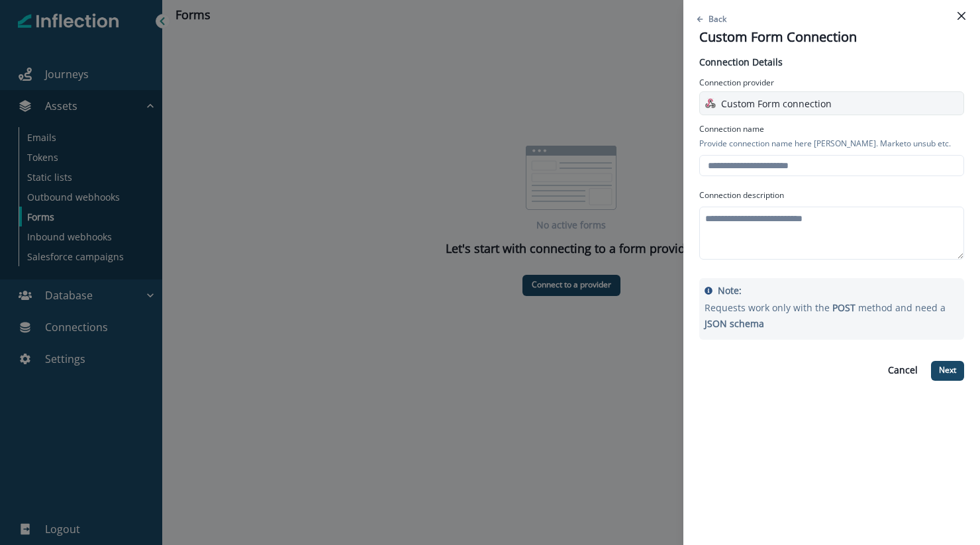 This screenshot has height=545, width=980. I want to click on p: Connection name, so click(832, 129).